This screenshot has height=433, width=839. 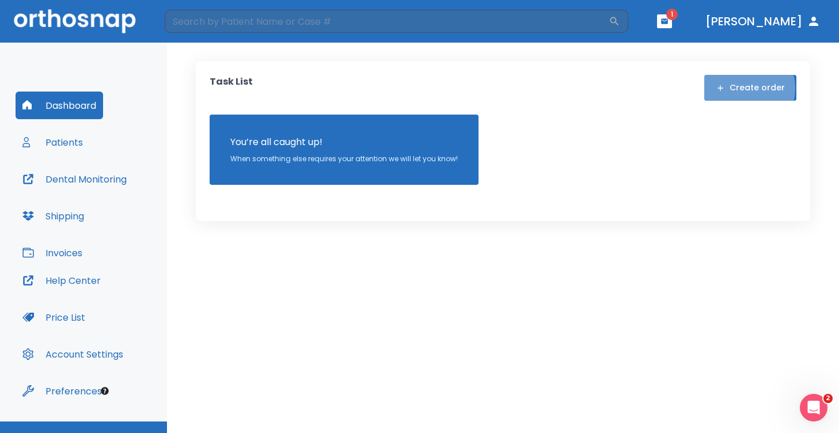 I want to click on button: Create order, so click(x=750, y=88).